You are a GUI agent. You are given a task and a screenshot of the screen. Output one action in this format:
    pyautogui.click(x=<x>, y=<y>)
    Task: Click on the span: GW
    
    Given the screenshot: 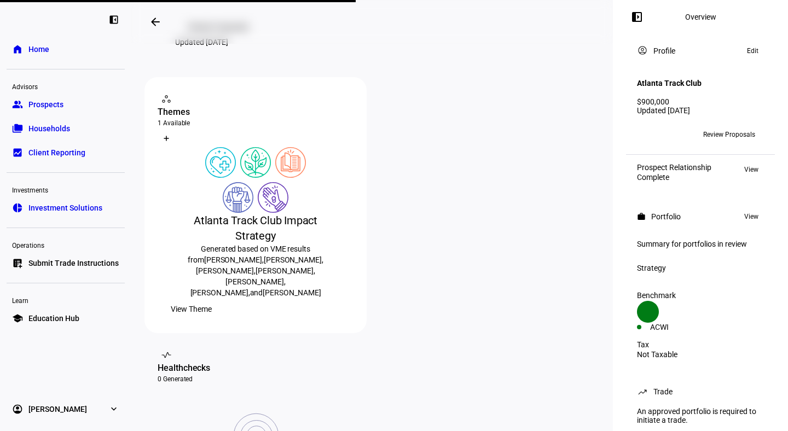 What is the action you would take?
    pyautogui.click(x=646, y=135)
    